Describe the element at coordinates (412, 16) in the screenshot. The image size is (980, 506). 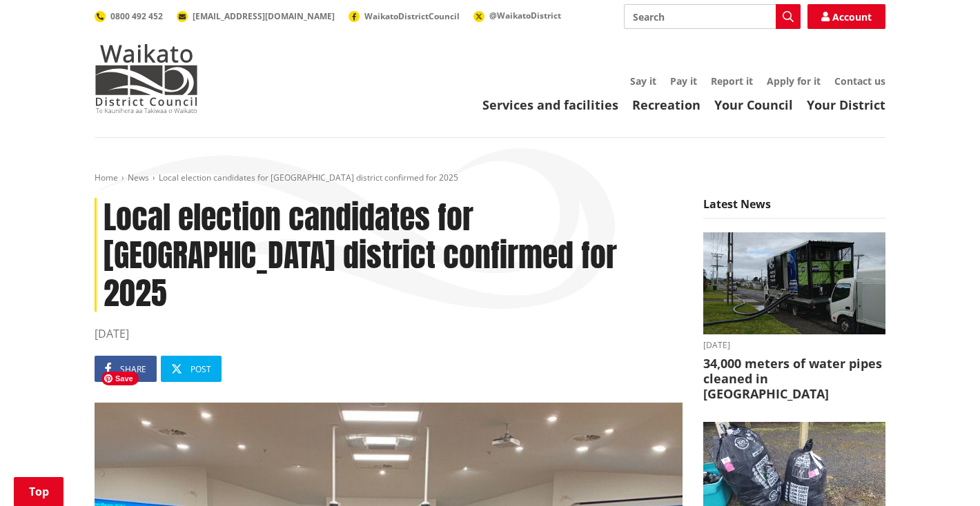
I see `span: WaikatoDistrictCouncil` at that location.